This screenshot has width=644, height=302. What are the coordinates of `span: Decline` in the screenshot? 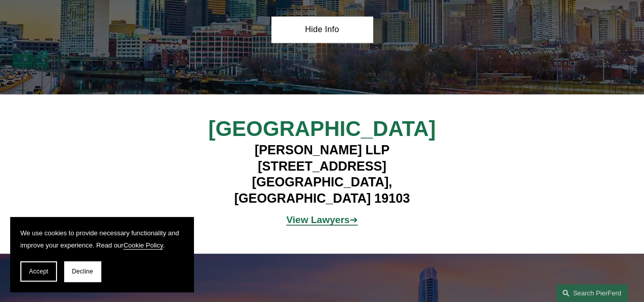 It's located at (83, 271).